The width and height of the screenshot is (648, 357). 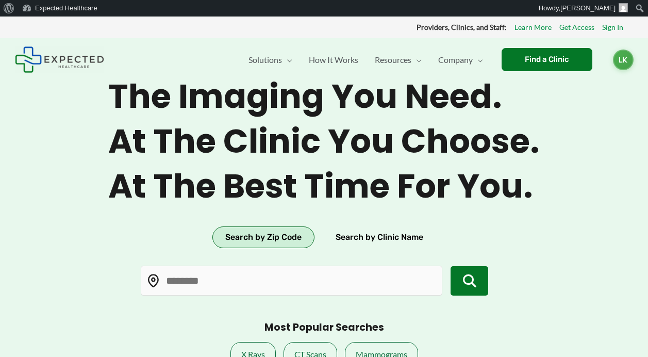 I want to click on a: How It Works, so click(x=334, y=60).